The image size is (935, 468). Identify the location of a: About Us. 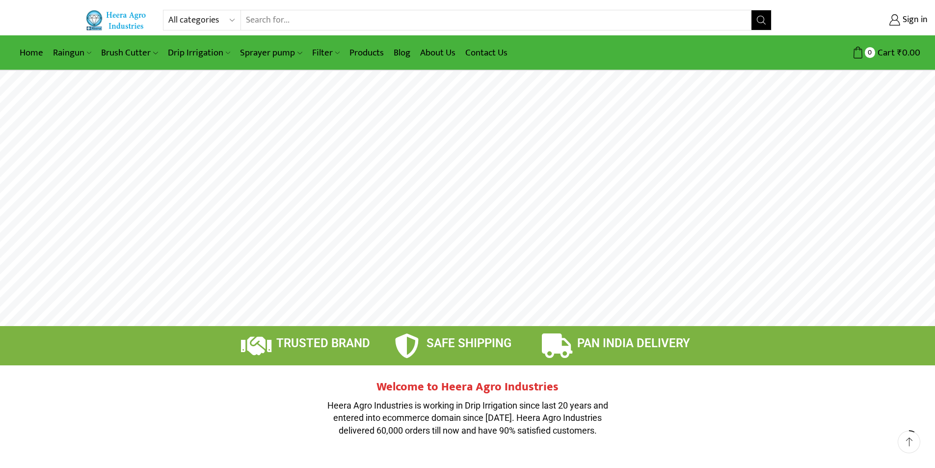
(438, 53).